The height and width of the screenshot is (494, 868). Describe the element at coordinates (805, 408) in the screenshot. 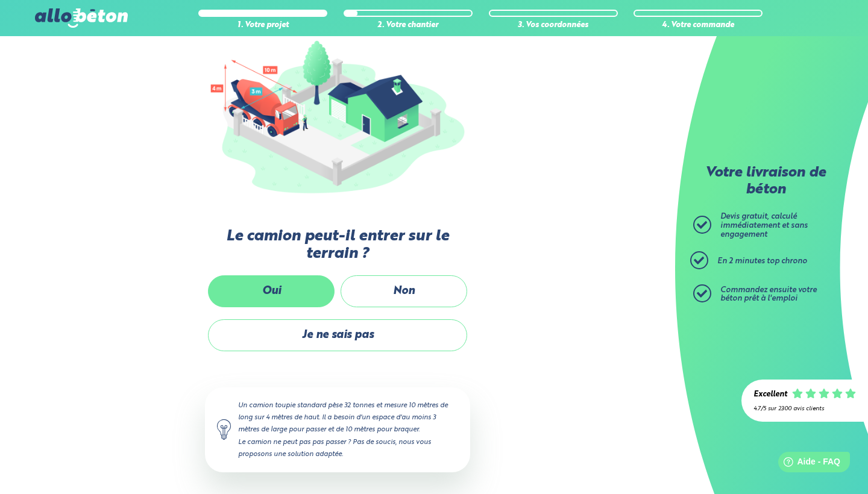

I see `div: 4.7/5 sur 2300 avis clients` at that location.